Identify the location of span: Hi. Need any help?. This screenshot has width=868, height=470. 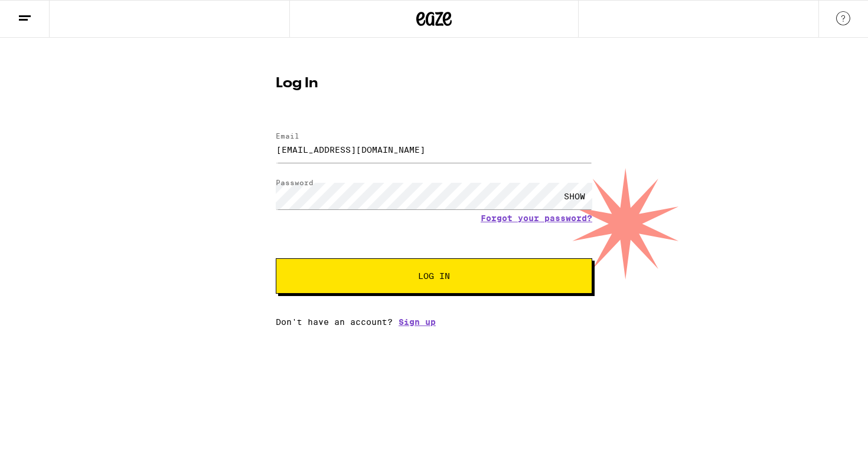
(46, 13).